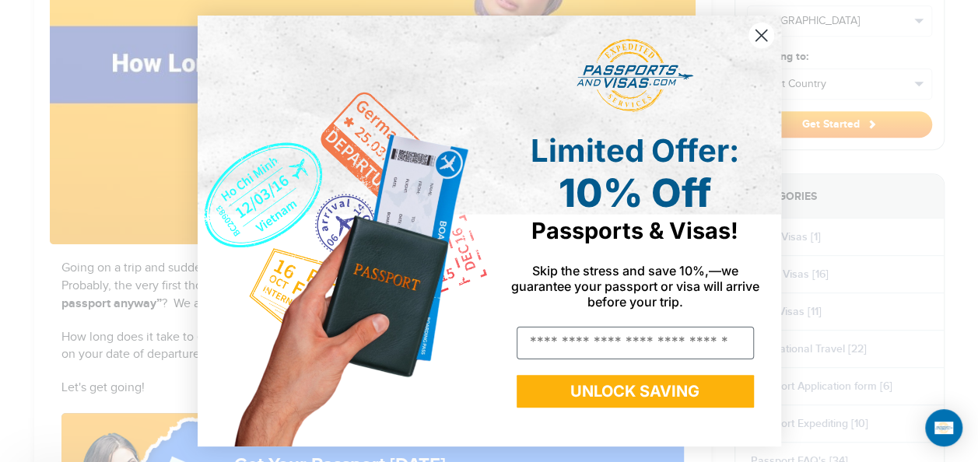 The image size is (978, 462). Describe the element at coordinates (635, 193) in the screenshot. I see `span: 10% Off` at that location.